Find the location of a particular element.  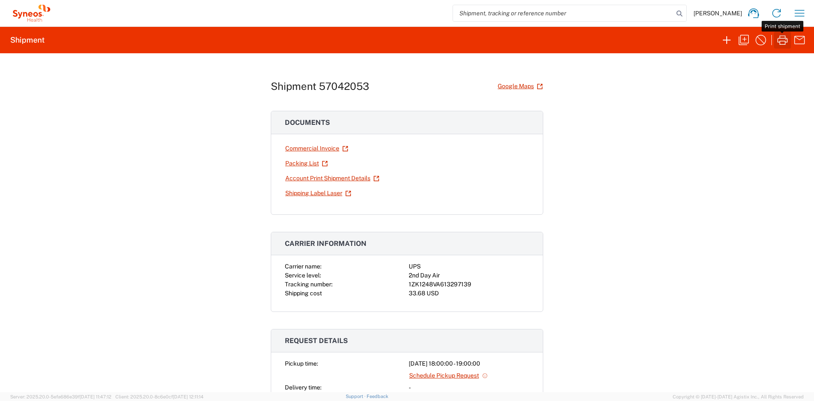

span: Client: 2025.20.0-8c6e0cf is located at coordinates (159, 396).